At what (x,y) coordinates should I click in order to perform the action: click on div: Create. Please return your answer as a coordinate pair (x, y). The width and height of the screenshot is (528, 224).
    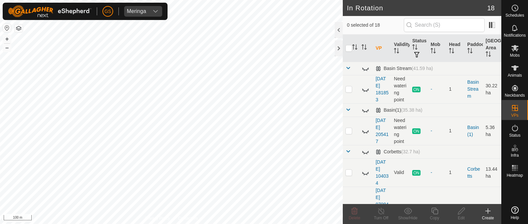
    Looking at the image, I should click on (488, 218).